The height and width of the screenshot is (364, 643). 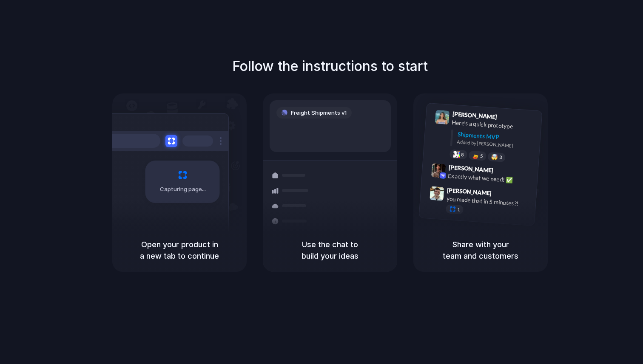 I want to click on span: 8, so click(x=462, y=154).